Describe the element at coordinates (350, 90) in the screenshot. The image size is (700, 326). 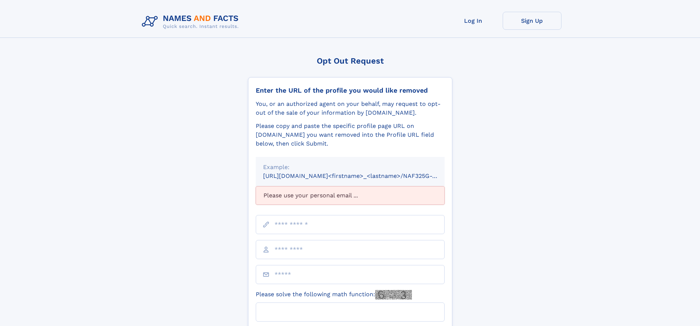
I see `div: Enter the URL of the profile you would like removed` at that location.